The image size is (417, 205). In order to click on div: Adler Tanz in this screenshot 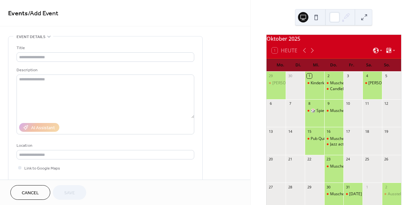, I will do `click(372, 83)`.